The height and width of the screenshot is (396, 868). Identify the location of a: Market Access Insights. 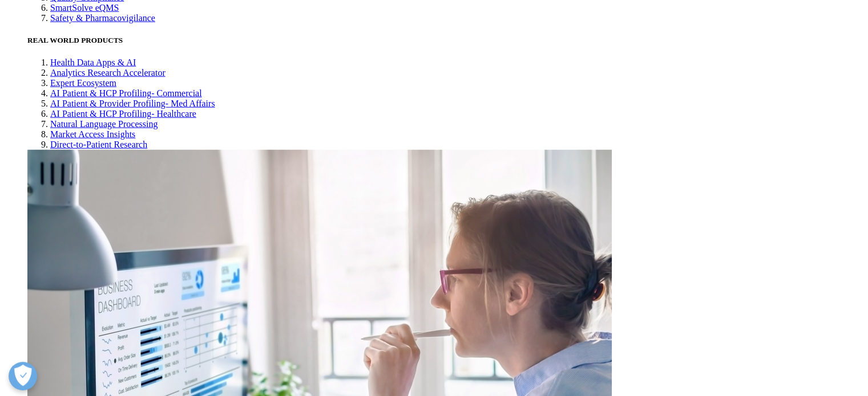
(92, 134).